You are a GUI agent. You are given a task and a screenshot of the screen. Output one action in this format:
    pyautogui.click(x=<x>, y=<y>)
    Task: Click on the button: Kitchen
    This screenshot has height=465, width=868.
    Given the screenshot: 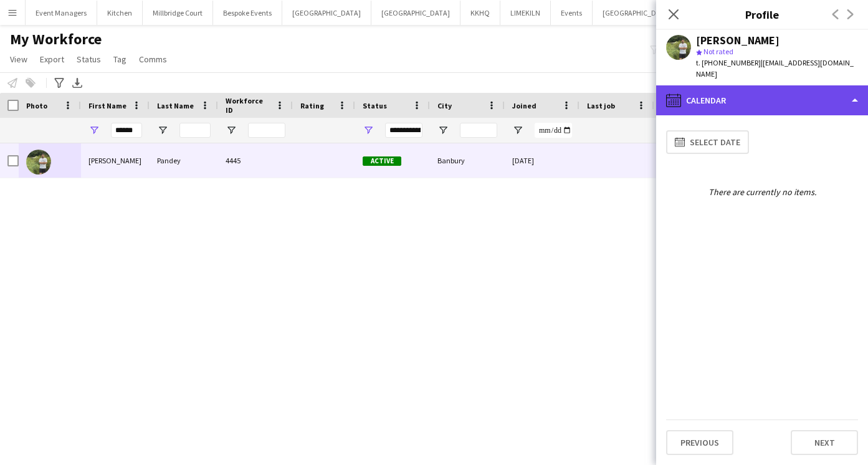 What is the action you would take?
    pyautogui.click(x=119, y=12)
    